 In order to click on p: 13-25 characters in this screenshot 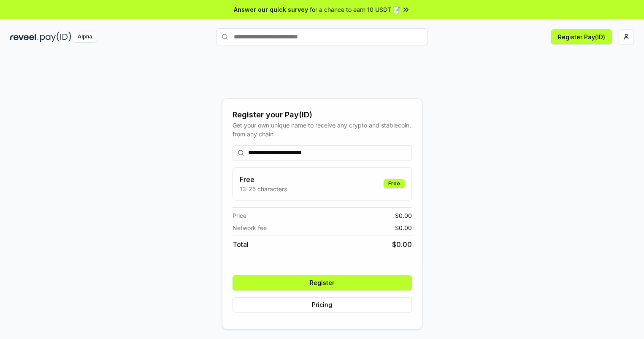, I will do `click(264, 189)`.